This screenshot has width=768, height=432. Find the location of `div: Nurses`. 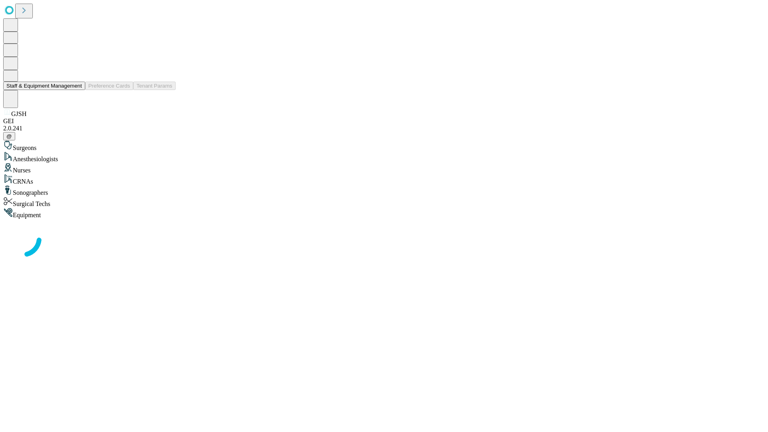

div: Nurses is located at coordinates (384, 168).